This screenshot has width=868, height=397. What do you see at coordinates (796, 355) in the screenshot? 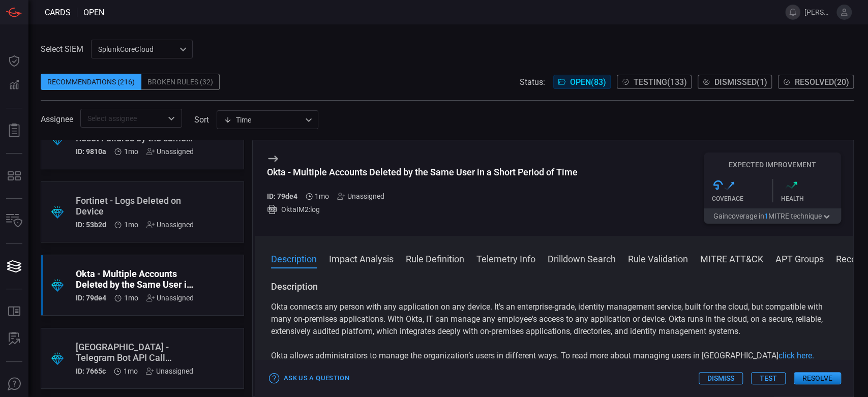
I see `a: click here.` at bounding box center [796, 355].